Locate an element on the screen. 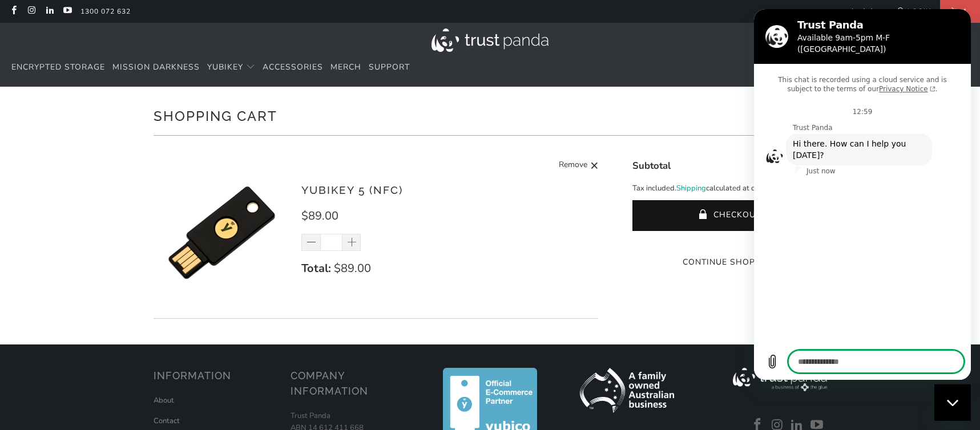 The image size is (980, 430). span: Encrypted Storage is located at coordinates (58, 67).